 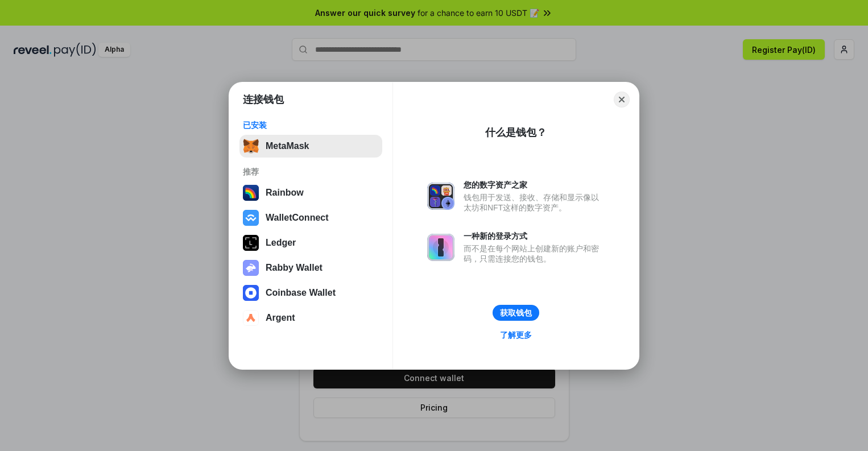 I want to click on div: WalletConnect, so click(x=297, y=218).